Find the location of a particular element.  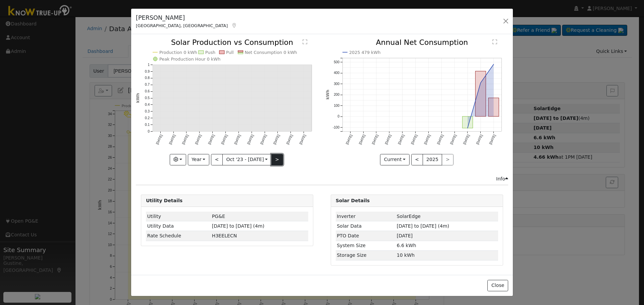

text: Net Consumption 0 kWh is located at coordinates (271, 52).